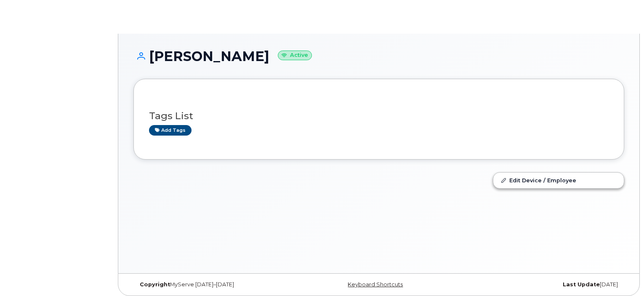  Describe the element at coordinates (581, 285) in the screenshot. I see `strong: Last Update` at that location.